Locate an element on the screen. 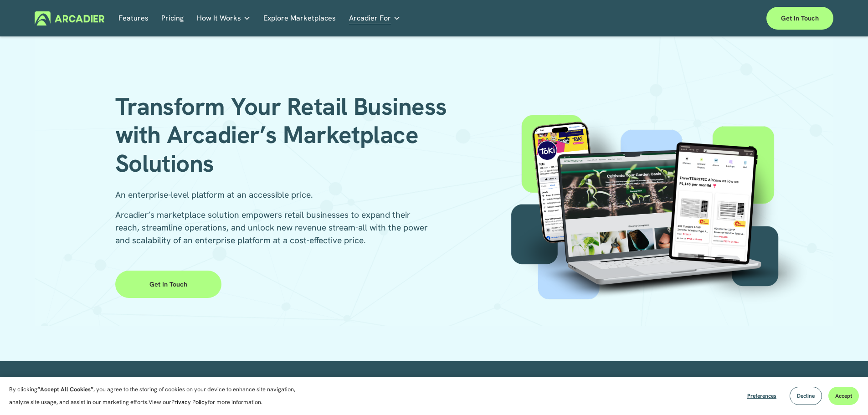  strong: “Accept All Cookies” is located at coordinates (65, 389).